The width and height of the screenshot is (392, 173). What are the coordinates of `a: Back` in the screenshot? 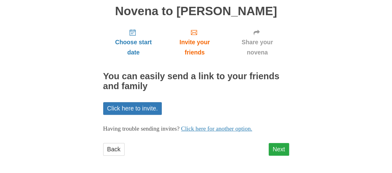 It's located at (114, 149).